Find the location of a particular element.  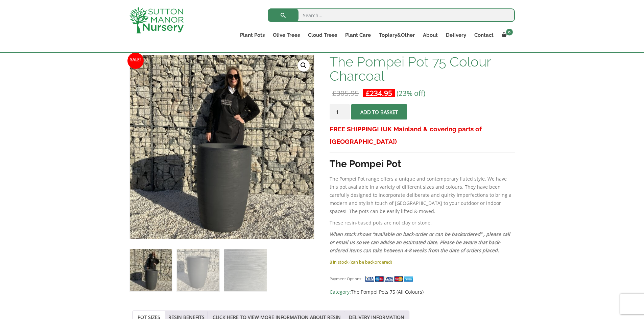

small: Payment Options: is located at coordinates (346, 279).